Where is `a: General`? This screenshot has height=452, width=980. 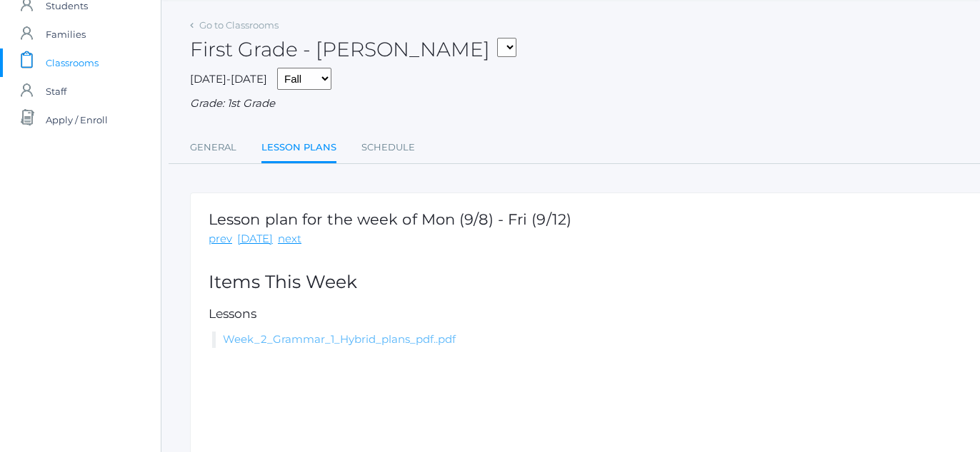 a: General is located at coordinates (213, 148).